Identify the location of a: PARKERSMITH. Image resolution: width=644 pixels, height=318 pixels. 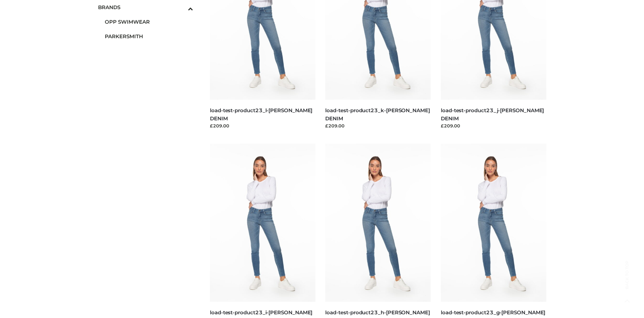
(149, 36).